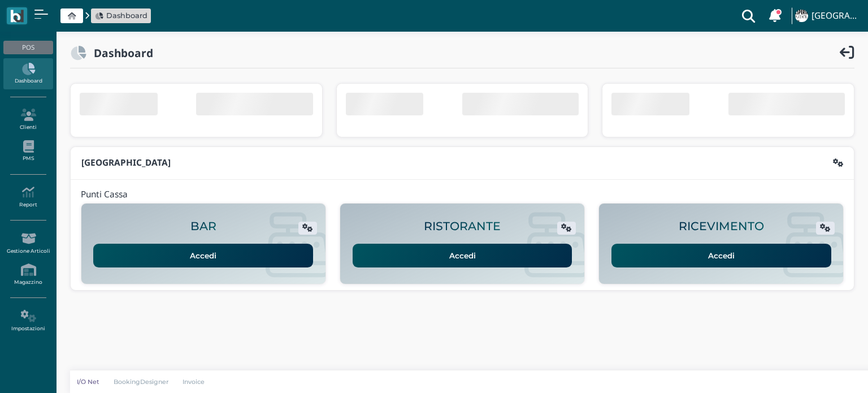 Image resolution: width=868 pixels, height=393 pixels. Describe the element at coordinates (28, 47) in the screenshot. I see `div: POS` at that location.